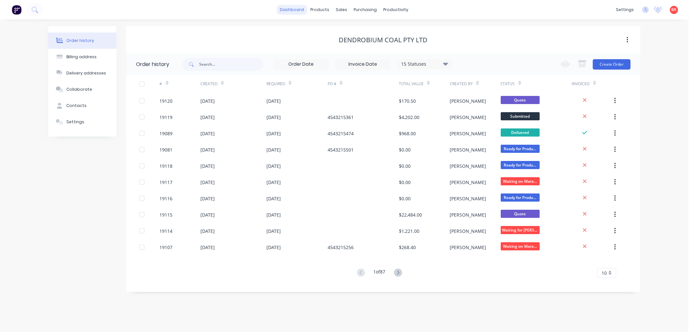 The height and width of the screenshot is (332, 694). What do you see at coordinates (231, 64) in the screenshot?
I see `input: Search...` at bounding box center [231, 64].